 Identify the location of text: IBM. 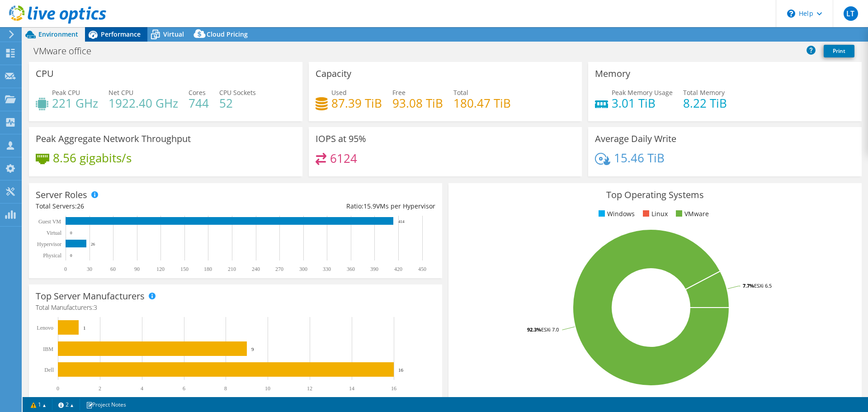
(48, 349).